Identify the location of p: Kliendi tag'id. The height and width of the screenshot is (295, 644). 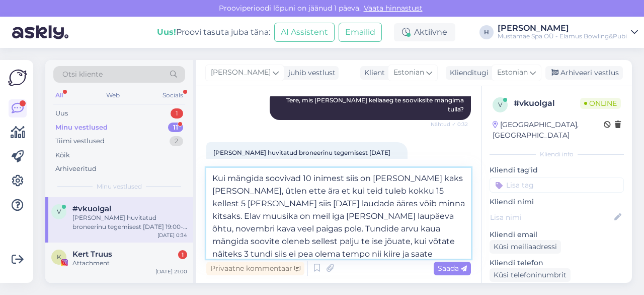
(557, 170).